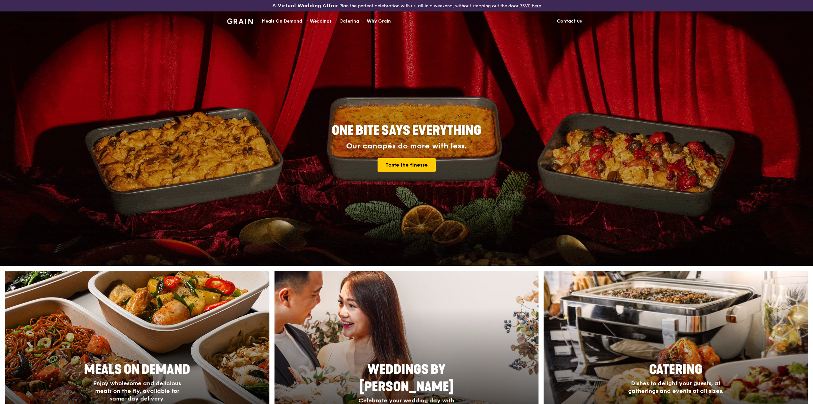  What do you see at coordinates (137, 370) in the screenshot?
I see `span: Meals On Demand` at bounding box center [137, 370].